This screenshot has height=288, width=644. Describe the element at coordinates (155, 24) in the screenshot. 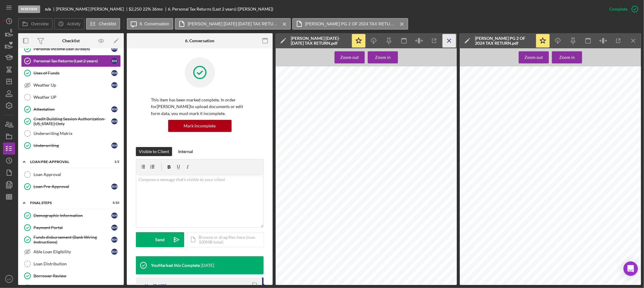

I see `label: 6. Conversation` at that location.